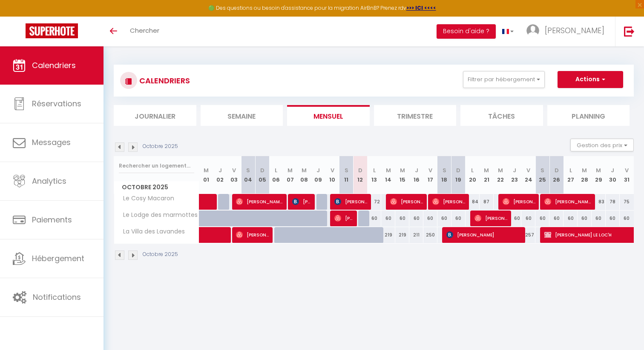 The width and height of the screenshot is (644, 350). What do you see at coordinates (346, 175) in the screenshot?
I see `th: 11` at bounding box center [346, 175].